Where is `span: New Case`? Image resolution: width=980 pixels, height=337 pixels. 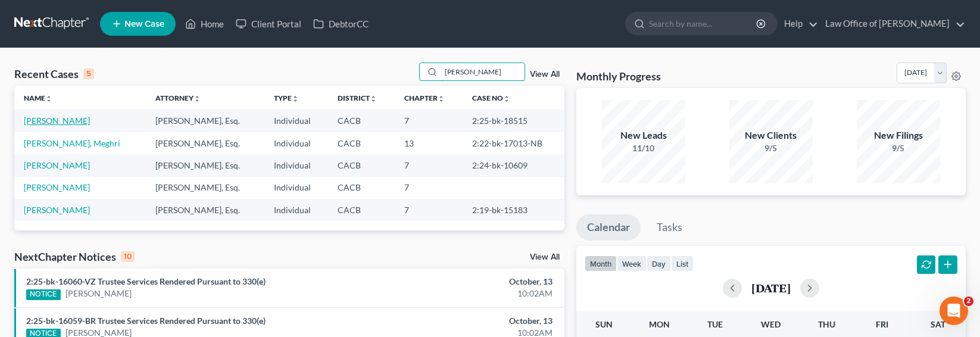 span: New Case is located at coordinates (144, 24).